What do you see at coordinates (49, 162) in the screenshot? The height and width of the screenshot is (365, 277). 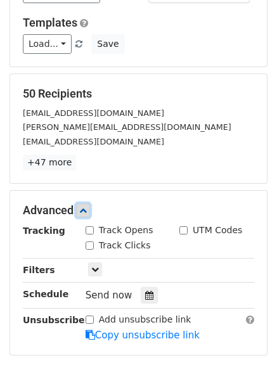 I see `a: +47 more` at bounding box center [49, 162].